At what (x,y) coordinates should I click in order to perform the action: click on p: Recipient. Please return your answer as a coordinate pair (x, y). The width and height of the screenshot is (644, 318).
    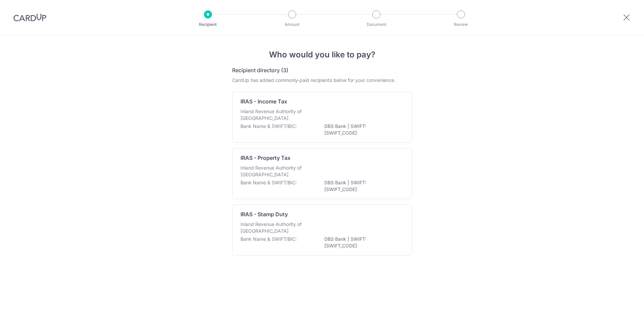
    Looking at the image, I should click on (208, 25).